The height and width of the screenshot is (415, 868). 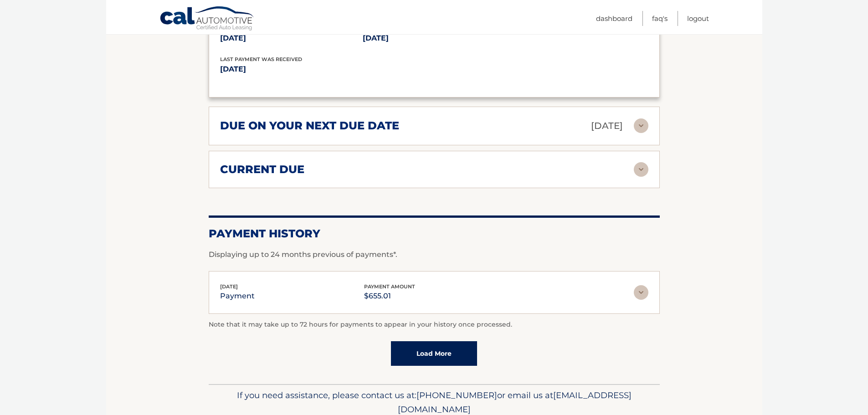 What do you see at coordinates (238, 297) in the screenshot?
I see `p: payment` at bounding box center [238, 297].